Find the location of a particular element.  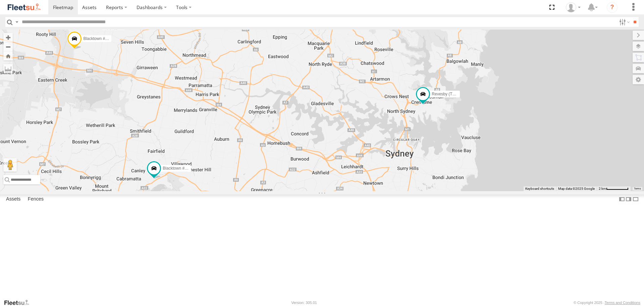

button: Map scale: 2 km per 63 pixels is located at coordinates (614, 189).